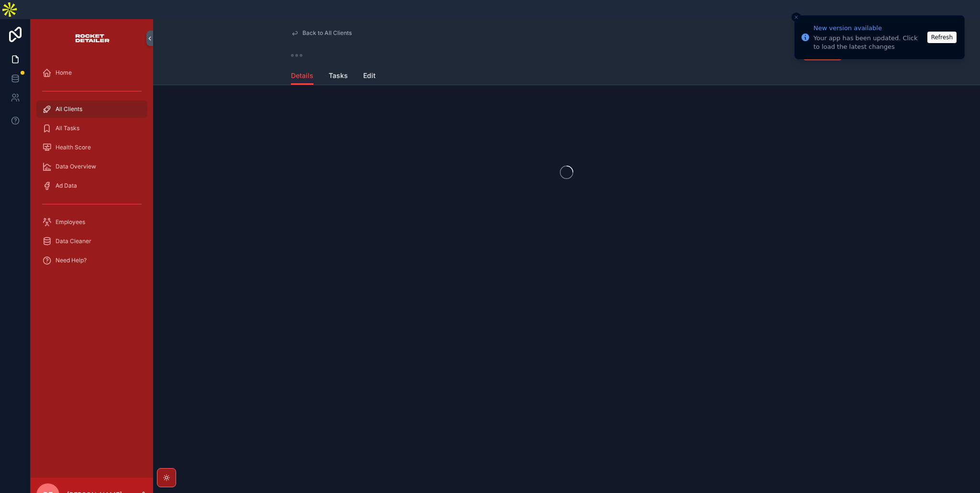  I want to click on span: Data Overview, so click(75, 166).